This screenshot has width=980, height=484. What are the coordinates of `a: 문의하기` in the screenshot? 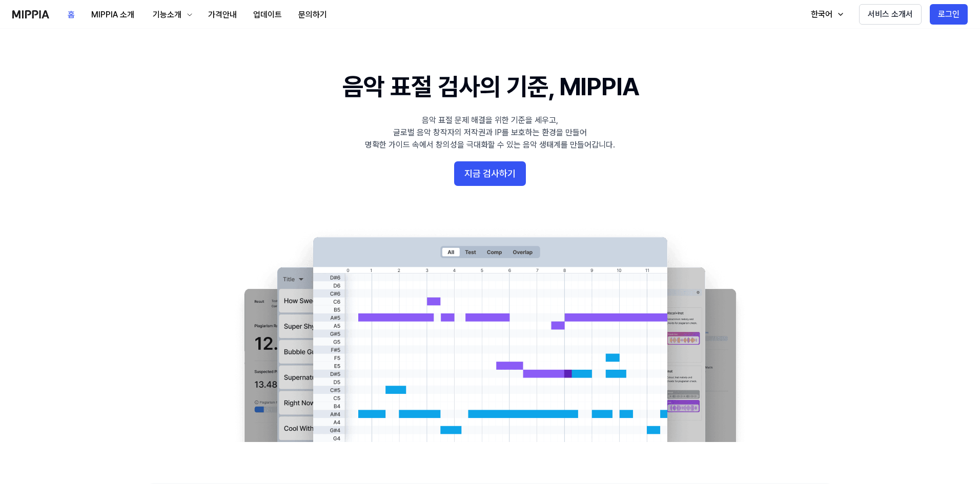 It's located at (313, 14).